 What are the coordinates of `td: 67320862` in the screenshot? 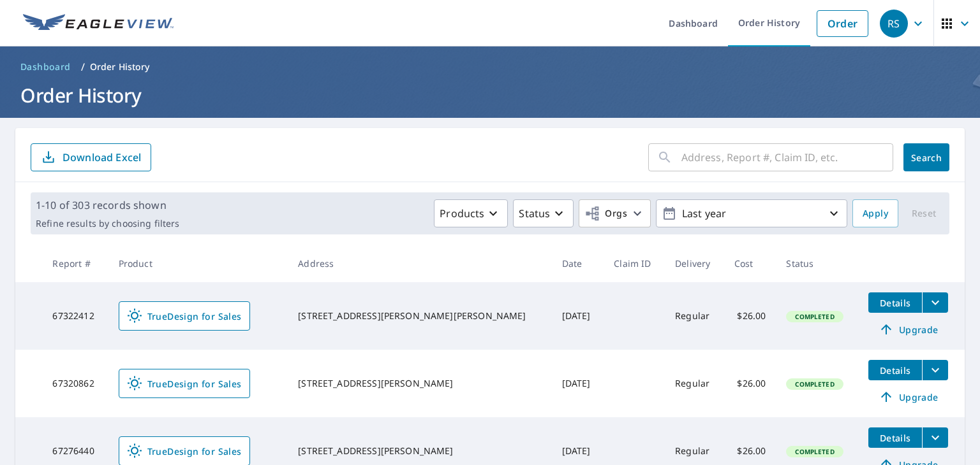 It's located at (75, 384).